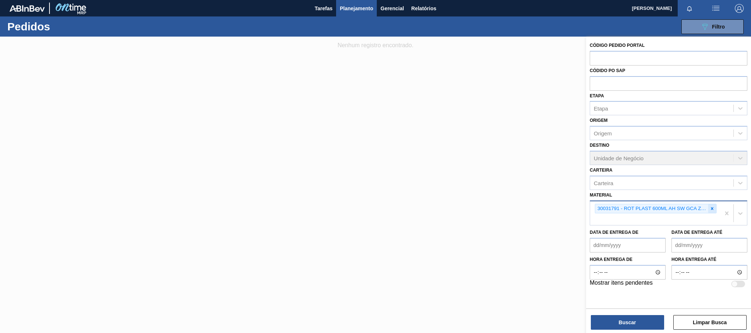  Describe the element at coordinates (424, 8) in the screenshot. I see `span: Relatórios` at that location.